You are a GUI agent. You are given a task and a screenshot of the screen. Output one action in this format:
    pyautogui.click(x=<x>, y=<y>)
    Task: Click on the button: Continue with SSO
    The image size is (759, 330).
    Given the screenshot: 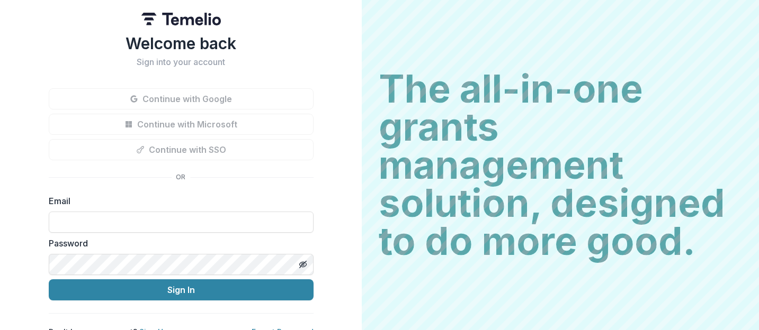 What is the action you would take?
    pyautogui.click(x=181, y=150)
    